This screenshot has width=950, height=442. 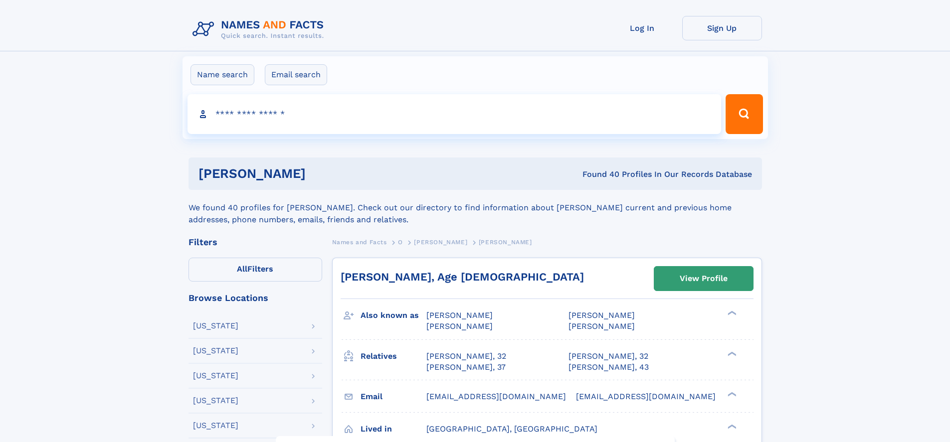 I want to click on div: View Profile, so click(x=704, y=279).